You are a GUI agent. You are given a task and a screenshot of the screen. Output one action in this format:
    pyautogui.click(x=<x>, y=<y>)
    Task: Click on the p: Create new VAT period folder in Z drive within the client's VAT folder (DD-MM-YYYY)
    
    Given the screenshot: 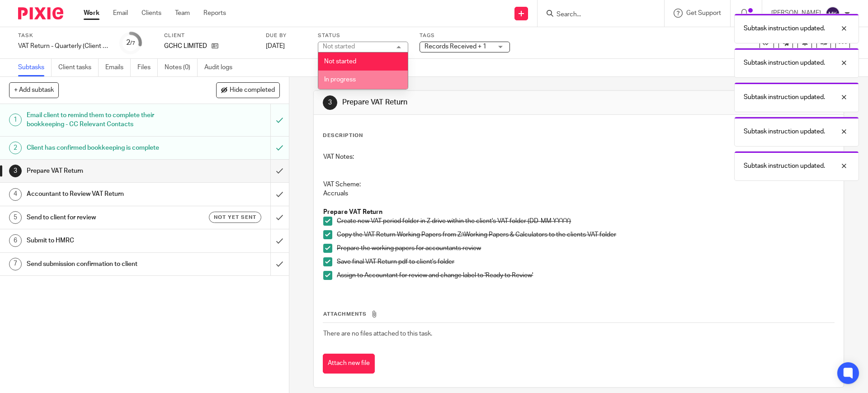 What is the action you would take?
    pyautogui.click(x=585, y=221)
    